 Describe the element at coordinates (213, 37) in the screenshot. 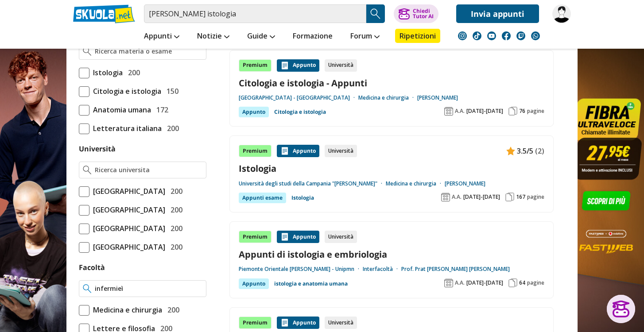

I see `a: Notizie` at that location.